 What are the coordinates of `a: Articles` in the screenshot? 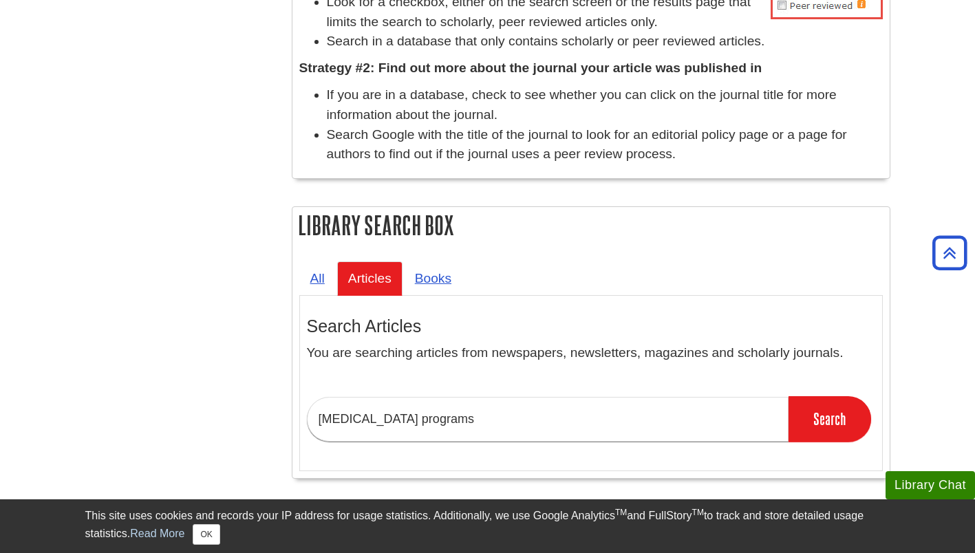 It's located at (370, 278).